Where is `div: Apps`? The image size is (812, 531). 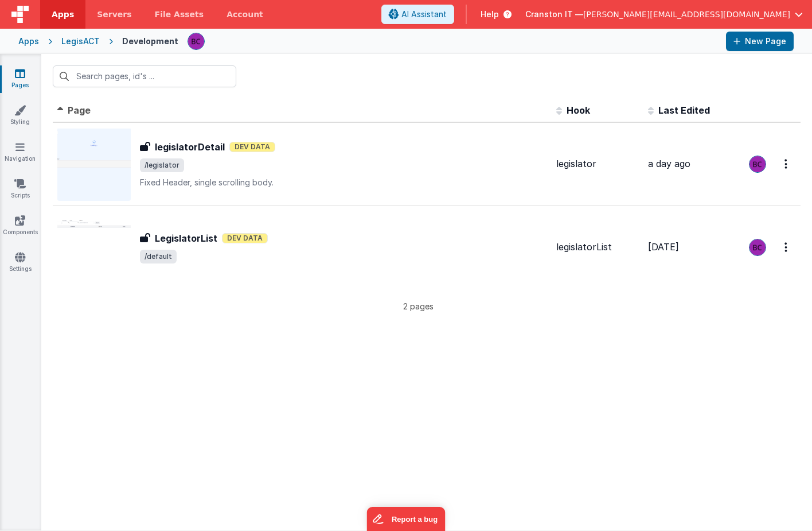
div: Apps is located at coordinates (29, 41).